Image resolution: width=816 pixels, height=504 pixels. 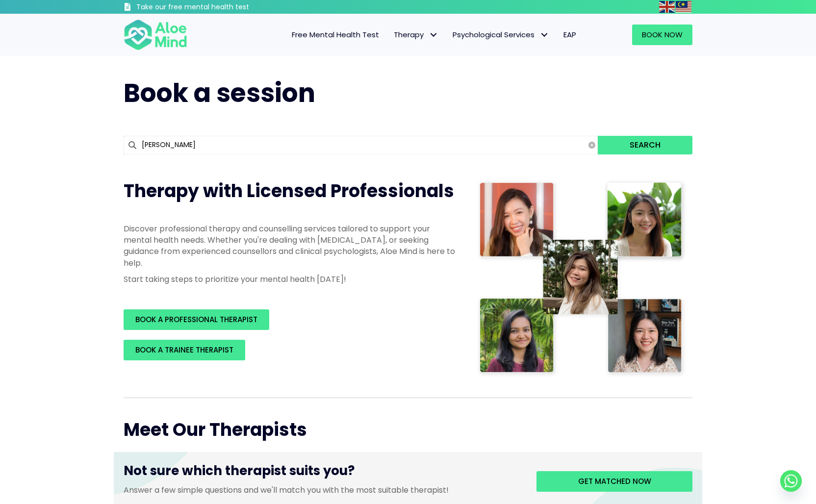 I want to click on span: Psychological Services: submenu, so click(x=544, y=35).